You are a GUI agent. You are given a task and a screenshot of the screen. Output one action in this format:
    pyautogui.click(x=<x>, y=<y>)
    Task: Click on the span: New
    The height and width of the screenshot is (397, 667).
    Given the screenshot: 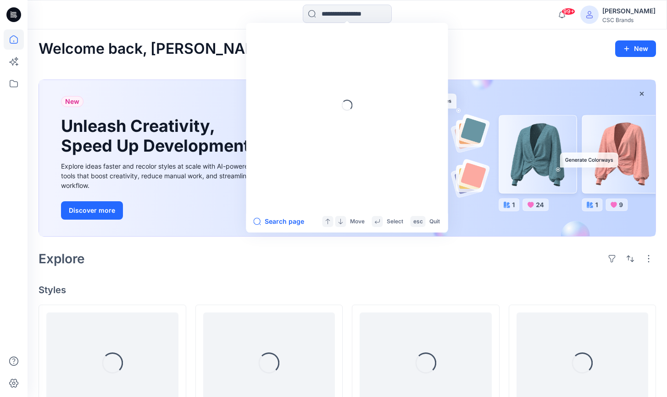 What is the action you would take?
    pyautogui.click(x=72, y=101)
    